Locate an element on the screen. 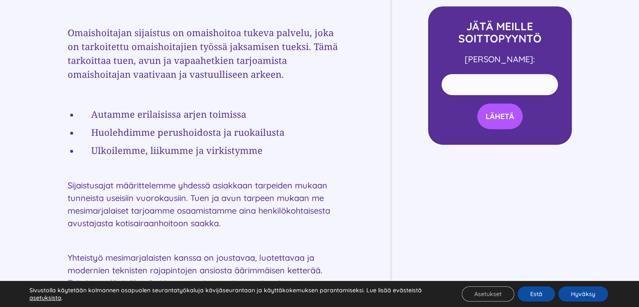 The image size is (639, 307). form: Yhteydenottolomake is located at coordinates (499, 101).